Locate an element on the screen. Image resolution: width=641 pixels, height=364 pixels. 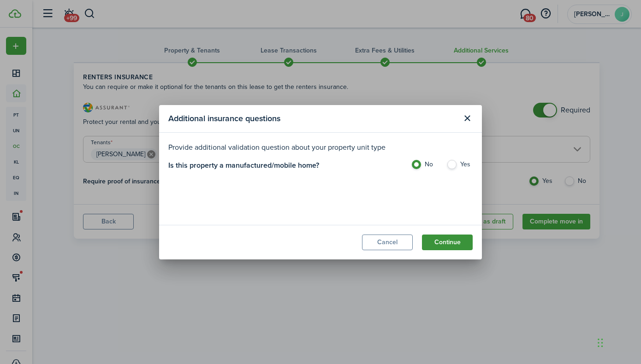
div: Chat Widget is located at coordinates (618, 342).